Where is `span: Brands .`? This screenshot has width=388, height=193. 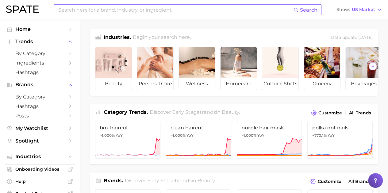
span: Brands . is located at coordinates (113, 181).